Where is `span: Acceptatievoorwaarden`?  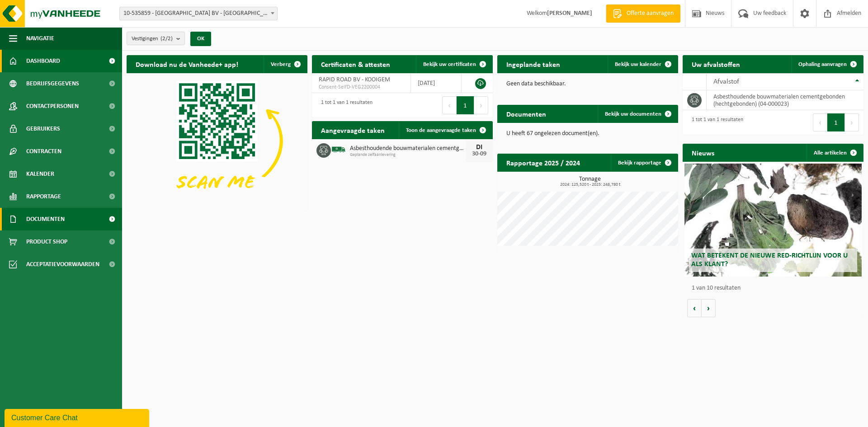
span: Acceptatievoorwaarden is located at coordinates (63, 264).